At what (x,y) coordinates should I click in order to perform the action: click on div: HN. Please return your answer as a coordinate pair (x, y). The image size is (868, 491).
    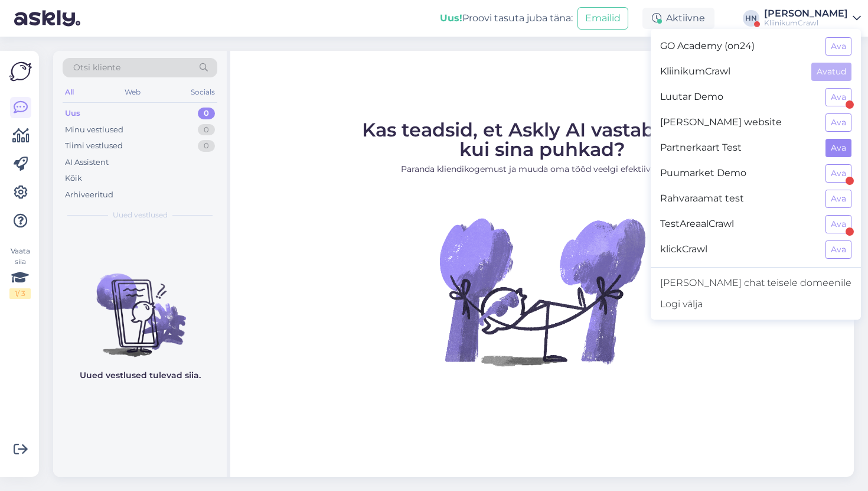
    Looking at the image, I should click on (752, 18).